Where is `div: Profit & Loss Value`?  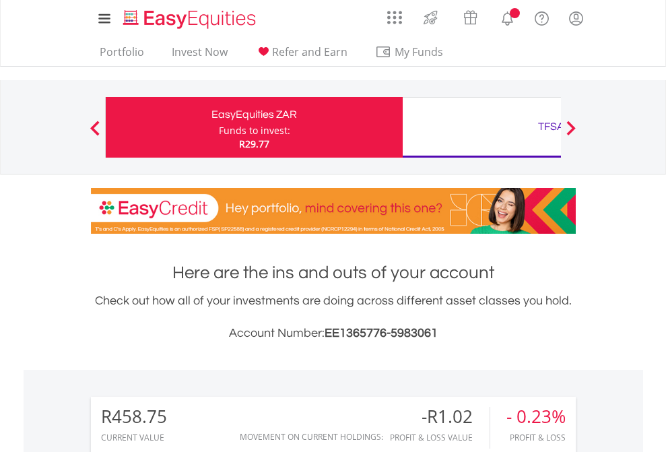
div: Profit & Loss Value is located at coordinates (440, 437).